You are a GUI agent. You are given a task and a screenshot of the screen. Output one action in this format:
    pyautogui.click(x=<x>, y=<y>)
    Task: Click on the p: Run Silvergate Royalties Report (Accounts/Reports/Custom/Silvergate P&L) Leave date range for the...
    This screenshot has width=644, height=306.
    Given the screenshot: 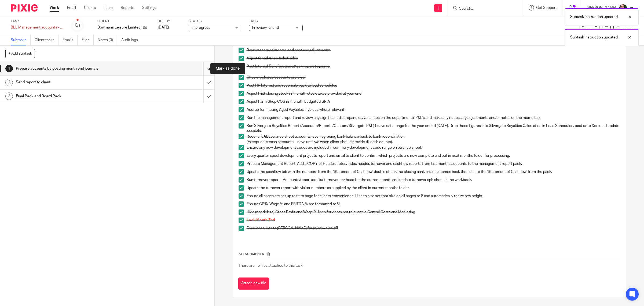 What is the action you would take?
    pyautogui.click(x=434, y=128)
    